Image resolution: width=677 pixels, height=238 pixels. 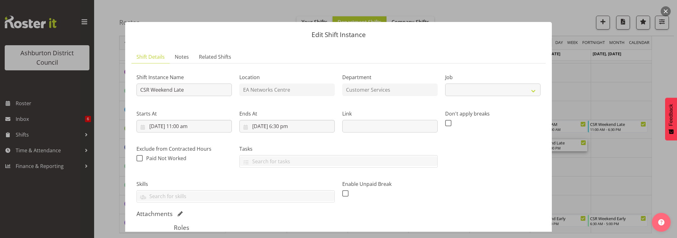 I want to click on input: Shift Instance Name, so click(x=184, y=90).